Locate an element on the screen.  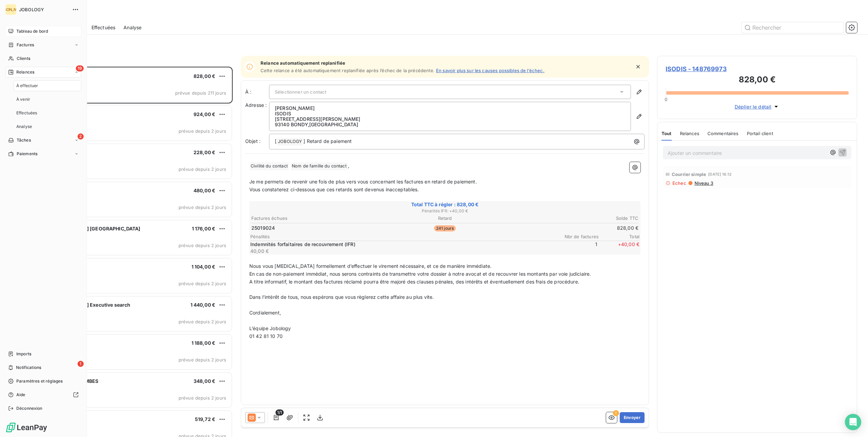
span: 1 176,00 € is located at coordinates (204, 228).